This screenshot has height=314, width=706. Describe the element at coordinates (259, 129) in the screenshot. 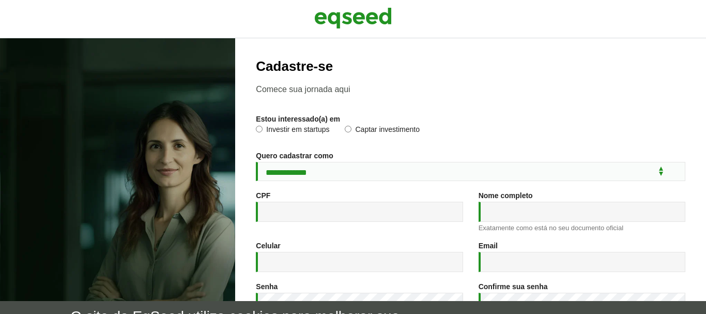

I see `input: Investir em startups` at that location.